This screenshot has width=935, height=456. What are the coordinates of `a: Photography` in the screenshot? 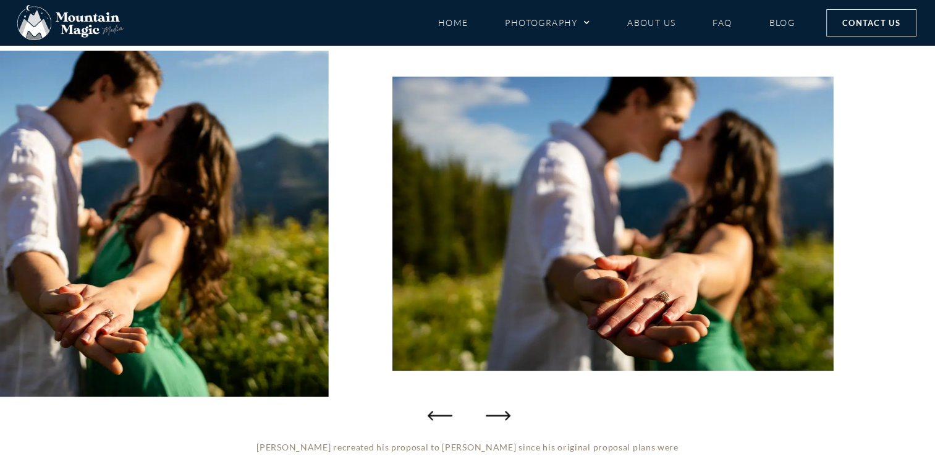 It's located at (548, 22).